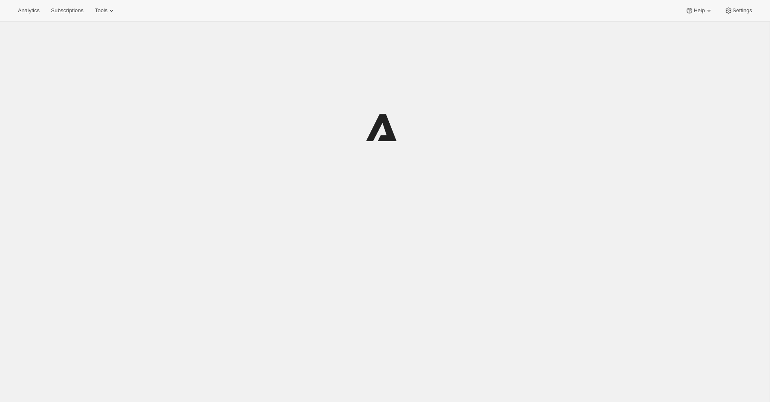  What do you see at coordinates (742, 11) in the screenshot?
I see `span: Settings` at bounding box center [742, 11].